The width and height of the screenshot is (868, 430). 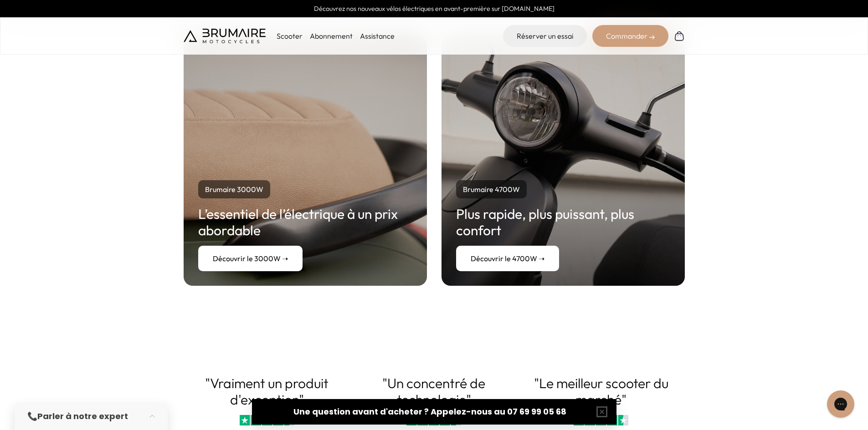 What do you see at coordinates (507, 259) in the screenshot?
I see `a: Découvrir le 4700W ➝` at bounding box center [507, 259].